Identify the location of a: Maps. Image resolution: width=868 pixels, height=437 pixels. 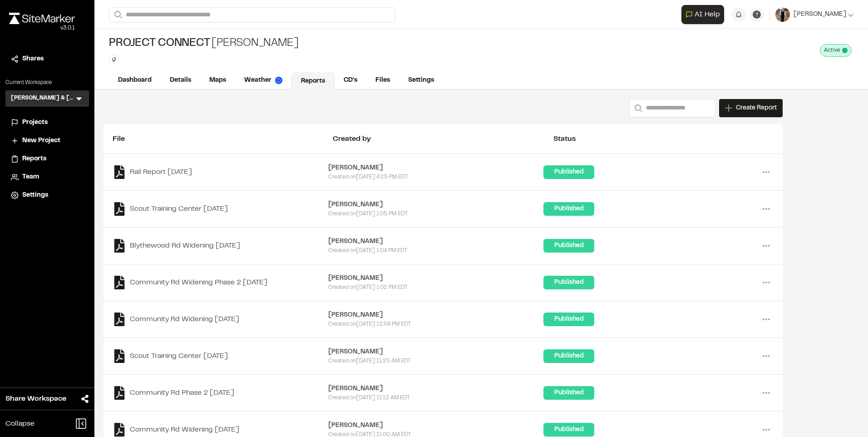
(217, 81).